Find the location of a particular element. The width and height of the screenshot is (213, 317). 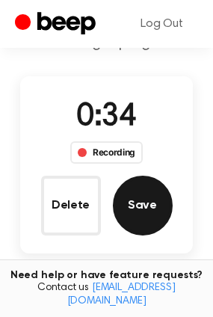

a: Beep is located at coordinates (57, 24).